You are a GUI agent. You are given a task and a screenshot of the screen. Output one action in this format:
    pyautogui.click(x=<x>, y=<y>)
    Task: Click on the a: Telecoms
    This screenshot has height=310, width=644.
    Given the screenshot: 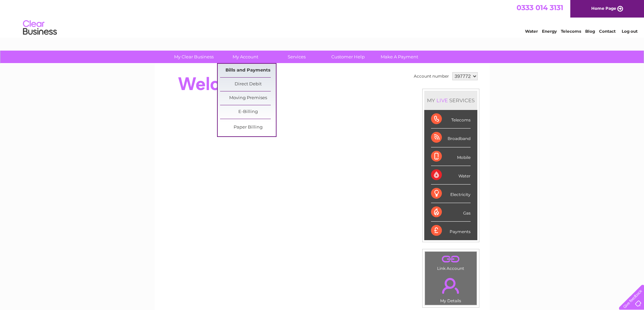 What is the action you would take?
    pyautogui.click(x=571, y=31)
    